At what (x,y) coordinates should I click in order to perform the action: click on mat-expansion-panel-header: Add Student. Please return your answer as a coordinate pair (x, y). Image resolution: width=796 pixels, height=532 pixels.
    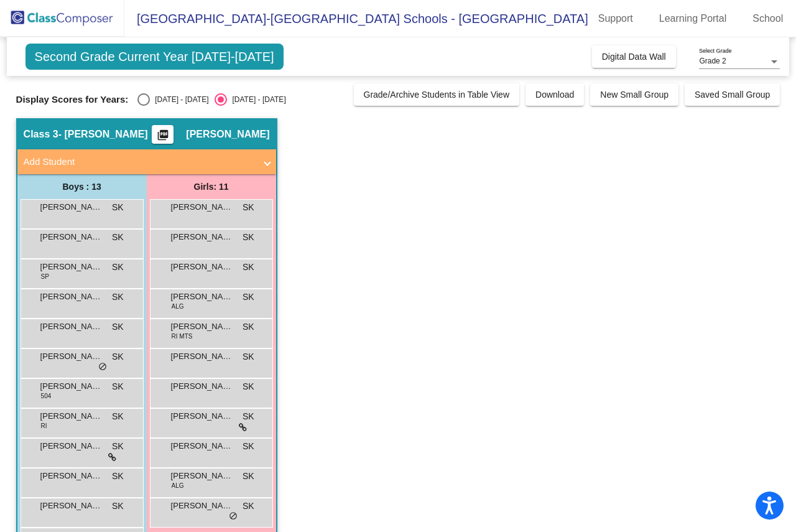
    Looking at the image, I should click on (147, 161).